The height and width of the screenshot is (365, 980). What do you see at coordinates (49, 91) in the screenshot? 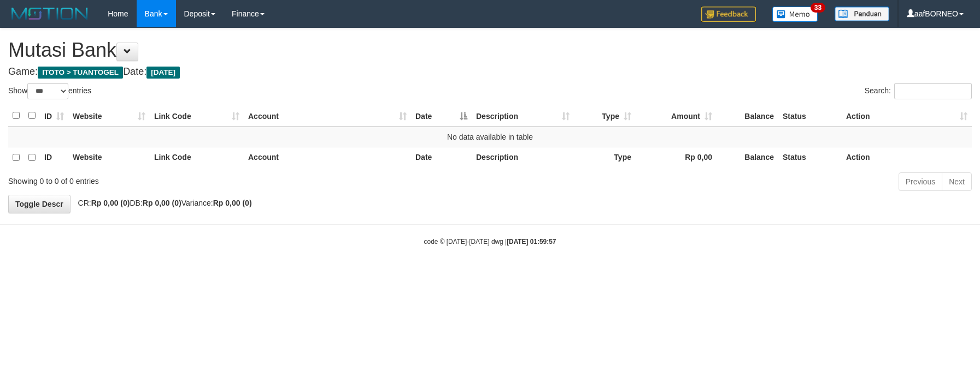
I see `label: Show entries` at bounding box center [49, 91].